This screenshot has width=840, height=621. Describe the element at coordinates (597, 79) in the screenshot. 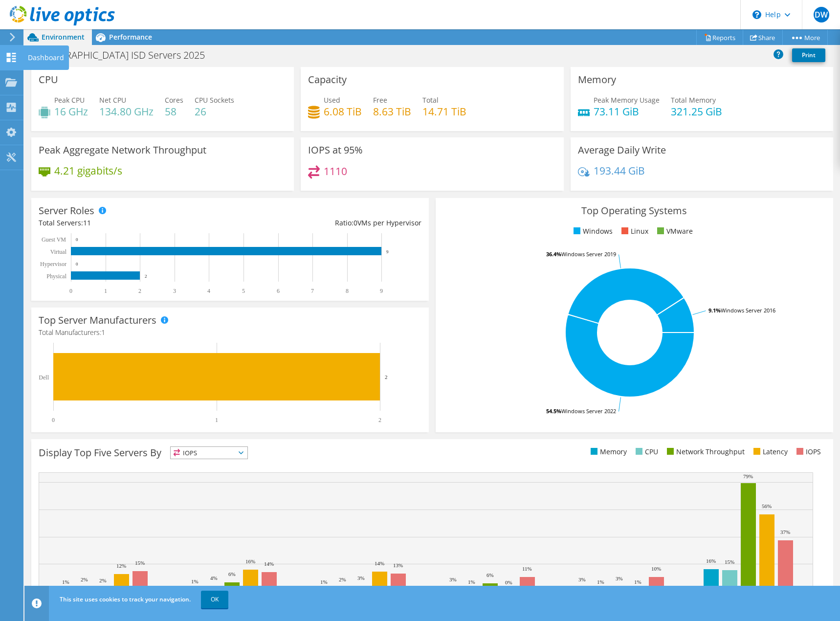

I see `h3: Memory` at that location.